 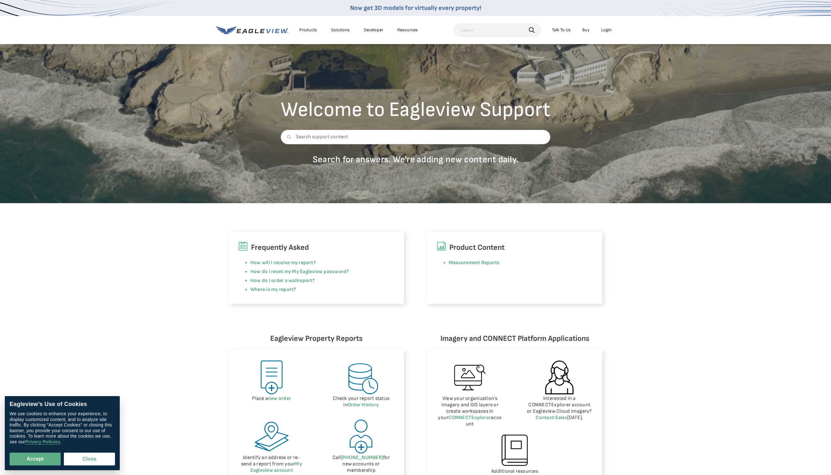 What do you see at coordinates (308, 30) in the screenshot?
I see `div: Products` at bounding box center [308, 30].